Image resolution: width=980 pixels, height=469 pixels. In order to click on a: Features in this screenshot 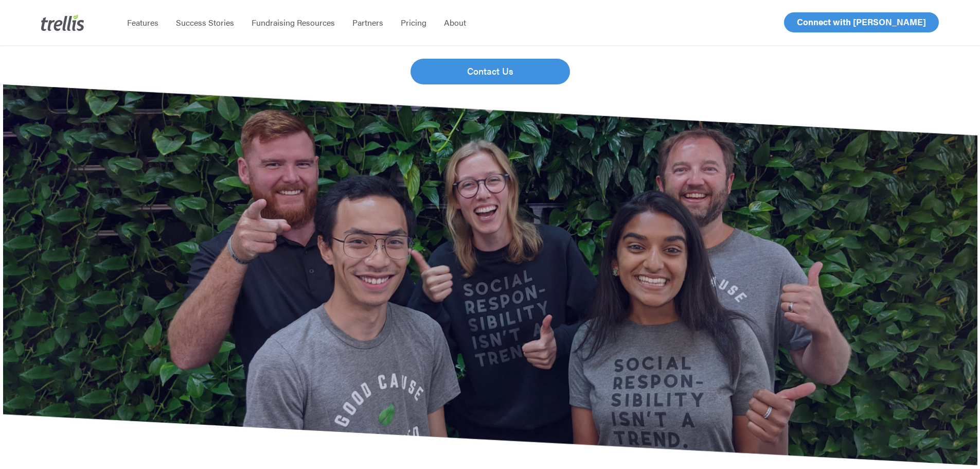, I will do `click(142, 23)`.